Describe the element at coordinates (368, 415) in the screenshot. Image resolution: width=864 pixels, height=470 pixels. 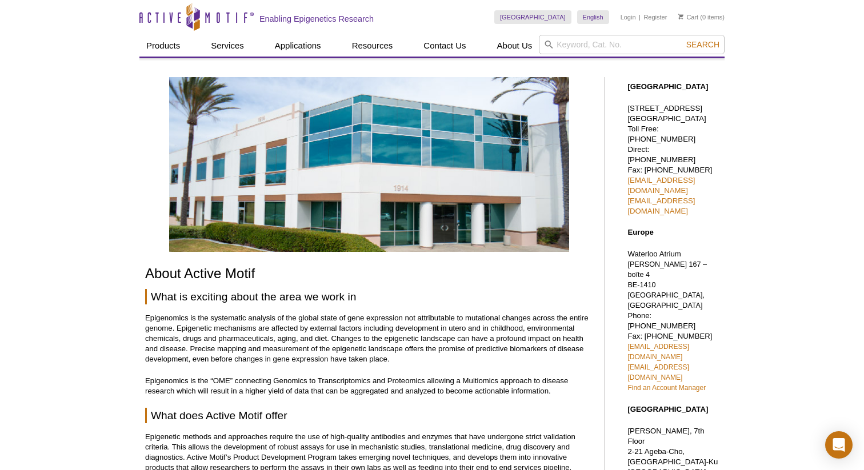
I see `h2: What does Active Motif offer` at that location.